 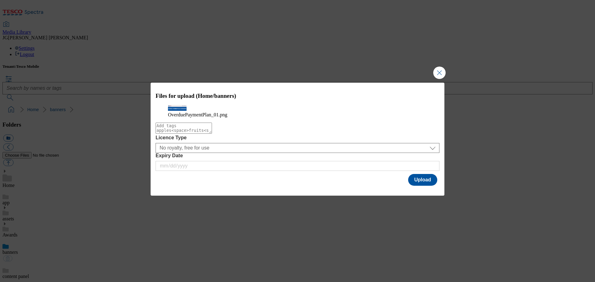 What do you see at coordinates (423, 180) in the screenshot?
I see `button: Upload` at bounding box center [423, 180].